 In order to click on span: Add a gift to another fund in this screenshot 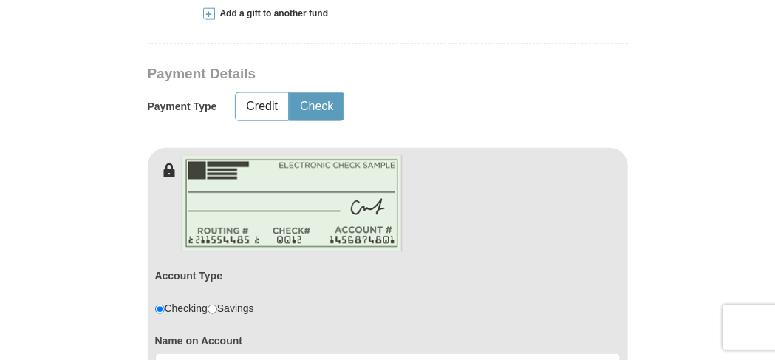, I will do `click(272, 13)`.